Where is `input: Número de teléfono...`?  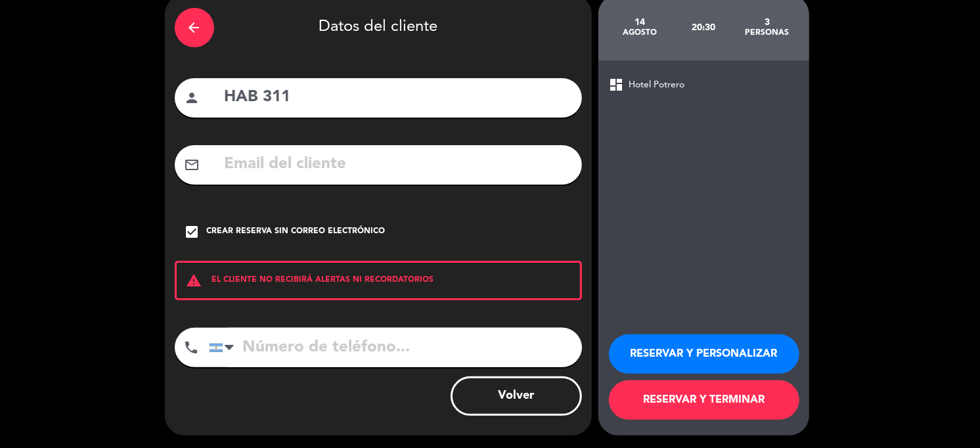 input: Número de teléfono... is located at coordinates (395, 348).